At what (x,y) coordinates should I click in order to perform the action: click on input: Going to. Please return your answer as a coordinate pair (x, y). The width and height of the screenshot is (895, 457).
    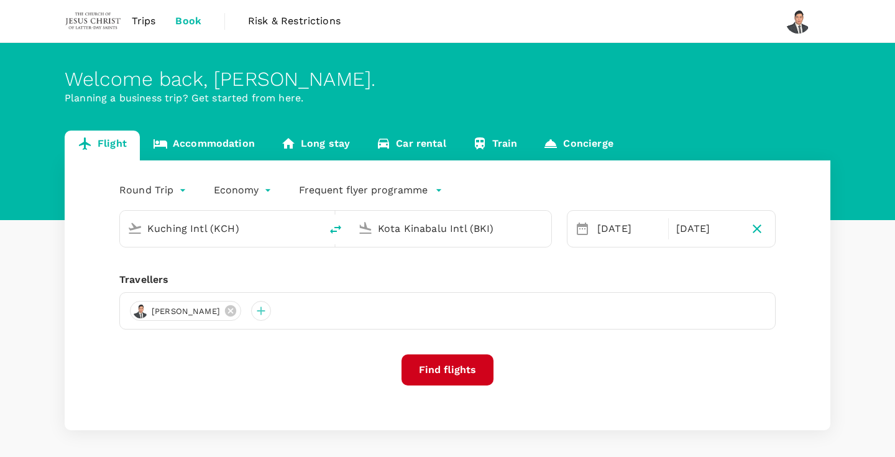
    Looking at the image, I should click on (451, 228).